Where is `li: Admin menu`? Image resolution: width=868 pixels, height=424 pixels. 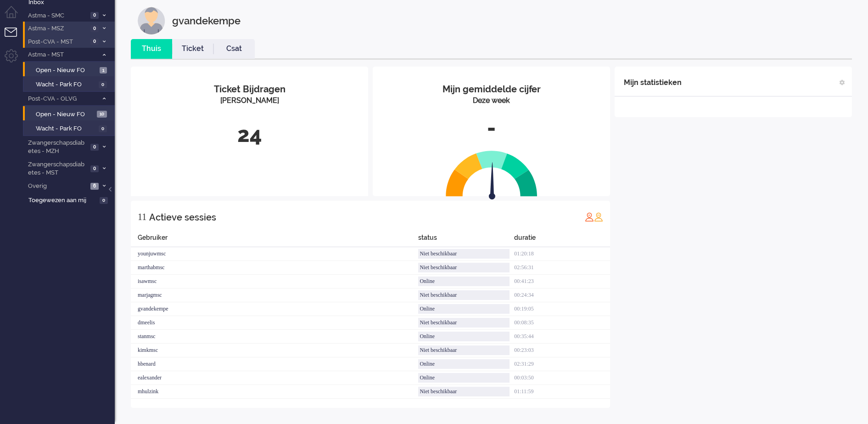
li: Admin menu is located at coordinates (15, 60).